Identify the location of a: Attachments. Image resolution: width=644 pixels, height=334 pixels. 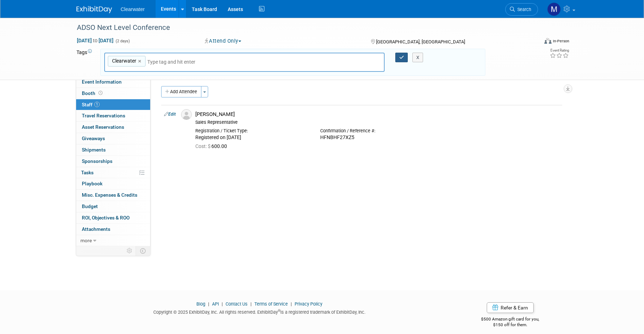
(113, 229).